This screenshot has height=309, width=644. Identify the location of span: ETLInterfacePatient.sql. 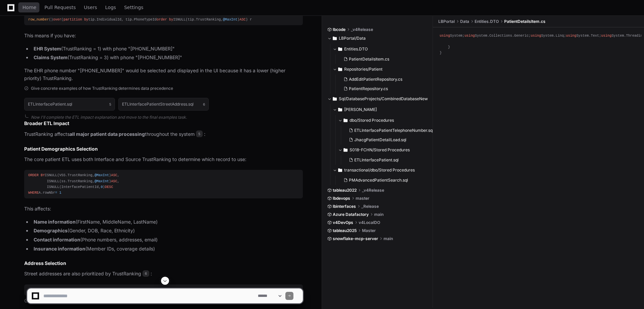
(376, 160).